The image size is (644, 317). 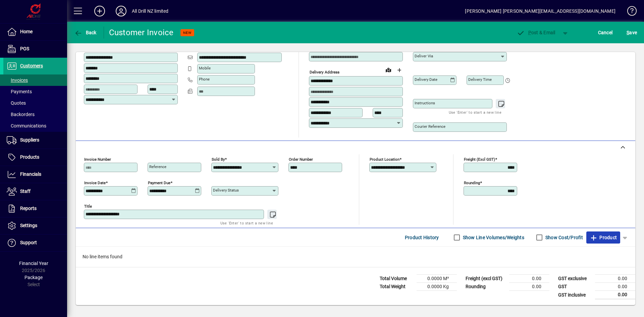 I want to click on mat-label: Invoice date, so click(x=95, y=183).